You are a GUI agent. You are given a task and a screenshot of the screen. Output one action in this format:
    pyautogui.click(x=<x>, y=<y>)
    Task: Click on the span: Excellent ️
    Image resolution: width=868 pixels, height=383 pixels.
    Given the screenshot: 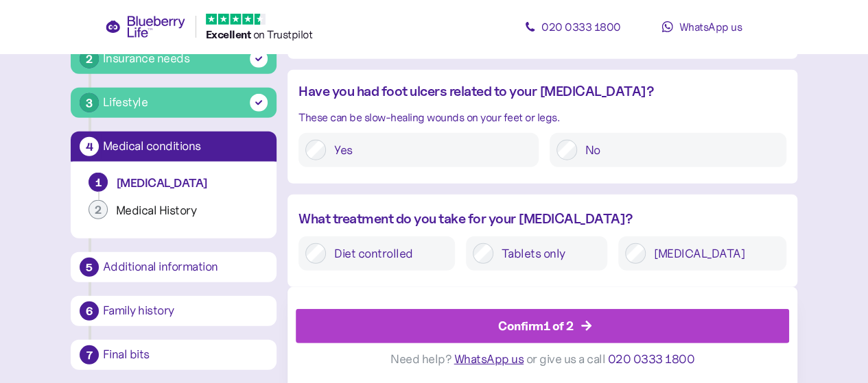 What is the action you would take?
    pyautogui.click(x=229, y=35)
    